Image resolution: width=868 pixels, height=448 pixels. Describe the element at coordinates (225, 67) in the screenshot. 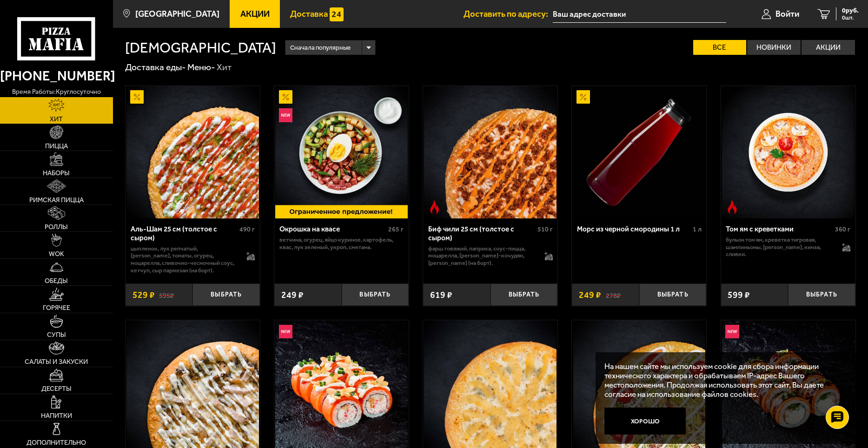

I see `div: Хит` at that location.